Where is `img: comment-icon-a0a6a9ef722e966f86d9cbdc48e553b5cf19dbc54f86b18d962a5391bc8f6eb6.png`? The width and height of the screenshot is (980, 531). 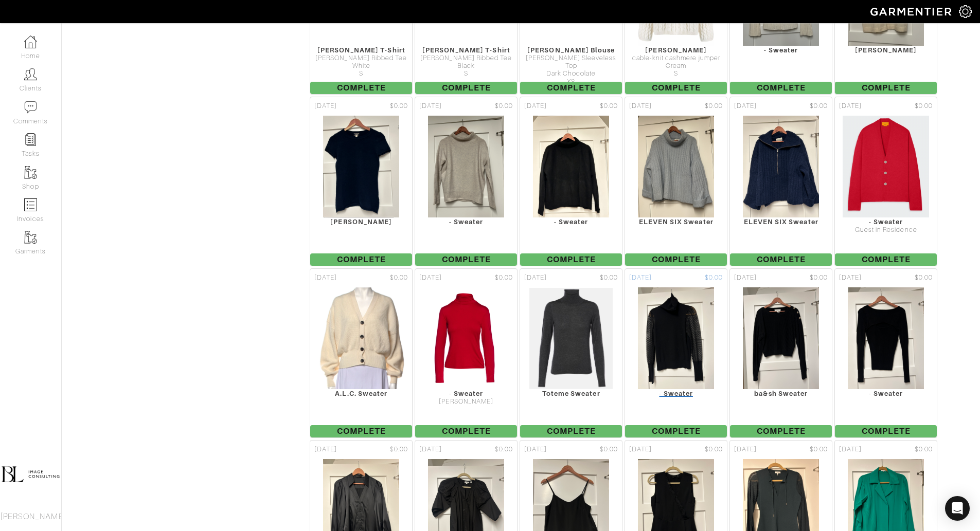 img: comment-icon-a0a6a9ef722e966f86d9cbdc48e553b5cf19dbc54f86b18d962a5391bc8f6eb6.png is located at coordinates (30, 107).